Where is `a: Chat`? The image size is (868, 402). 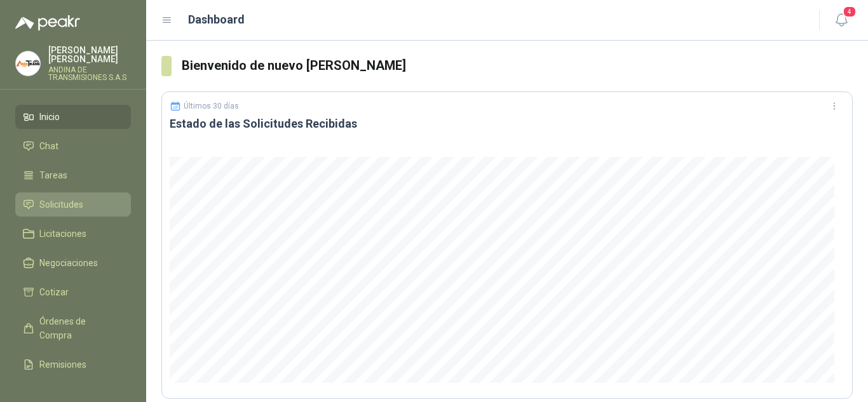 a: Chat is located at coordinates (73, 146).